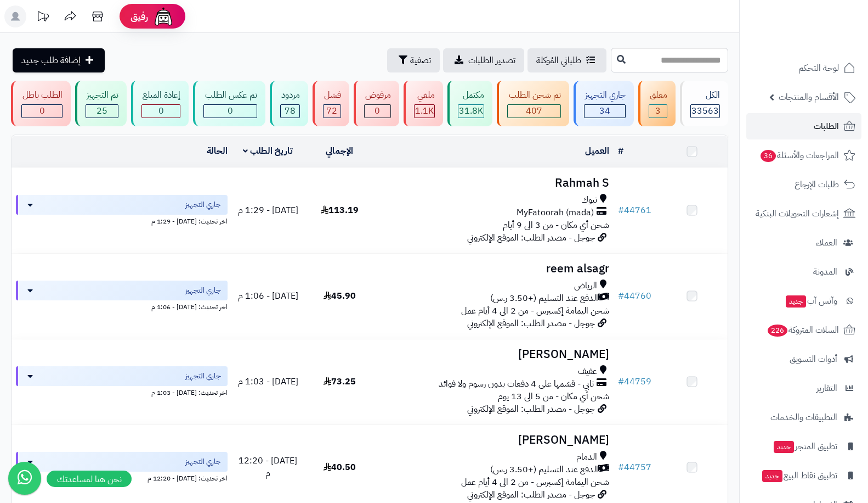 The image size is (868, 503). What do you see at coordinates (658, 111) in the screenshot?
I see `div: 3` at bounding box center [658, 111].